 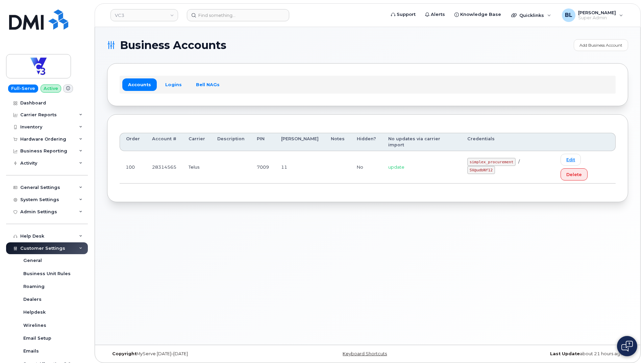 What do you see at coordinates (508, 142) in the screenshot?
I see `th: Credentials` at bounding box center [508, 142].